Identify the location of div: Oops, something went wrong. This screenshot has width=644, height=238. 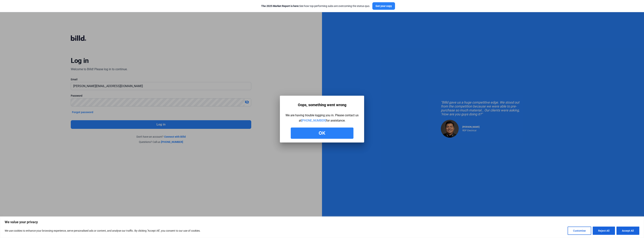
(322, 105).